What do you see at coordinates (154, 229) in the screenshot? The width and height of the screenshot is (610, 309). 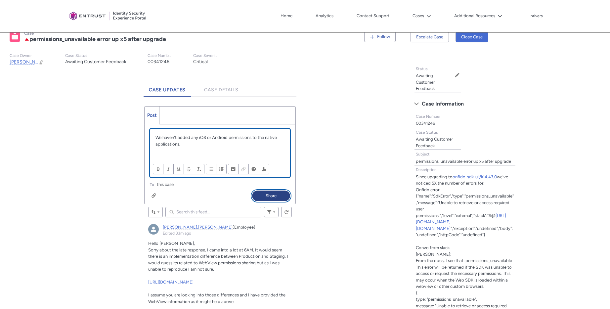 I see `img: External User - nick.bates (null)` at bounding box center [154, 229].